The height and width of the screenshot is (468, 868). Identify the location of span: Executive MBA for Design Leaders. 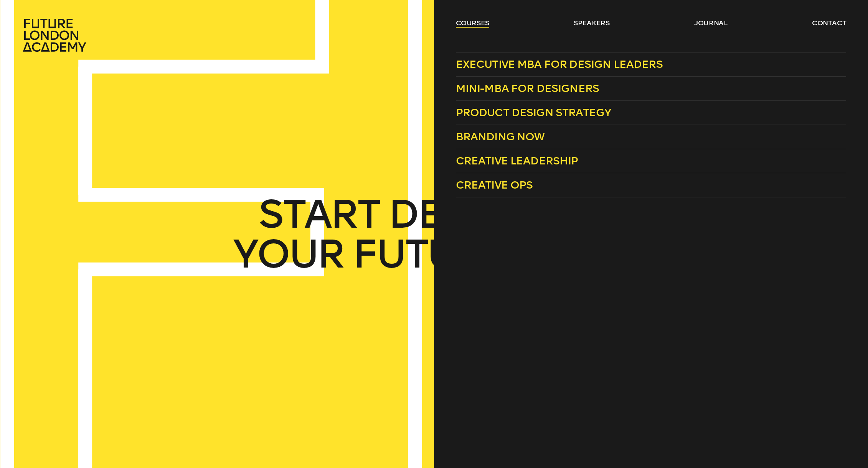
(559, 64).